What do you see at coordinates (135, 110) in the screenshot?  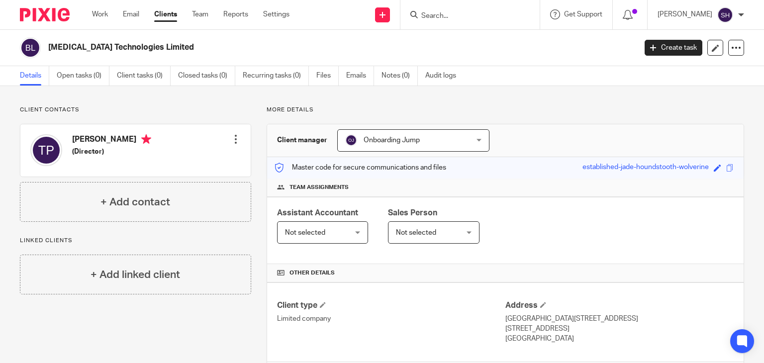 I see `p: Client contacts` at bounding box center [135, 110].